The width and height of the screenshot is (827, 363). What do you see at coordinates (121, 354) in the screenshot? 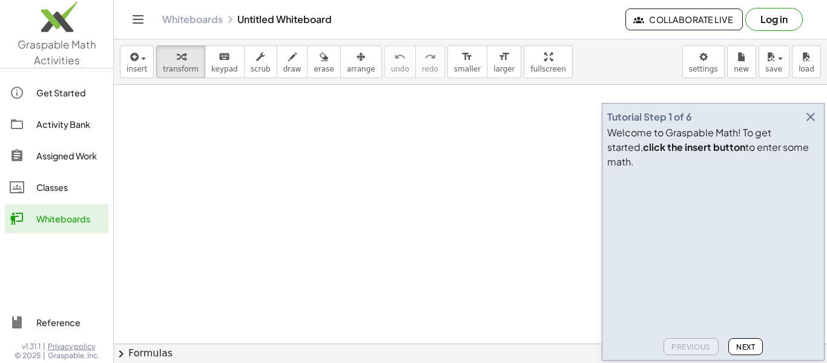
I see `span: chevron_right` at bounding box center [121, 354].